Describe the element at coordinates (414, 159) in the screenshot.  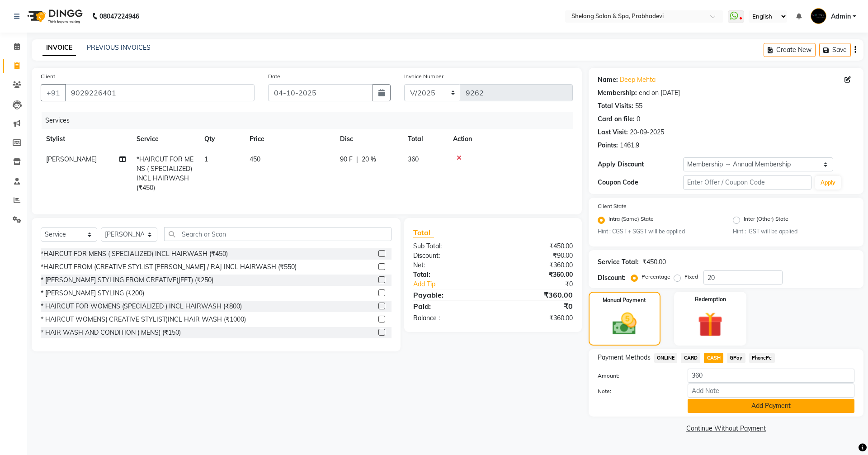
I see `span: 360` at that location.